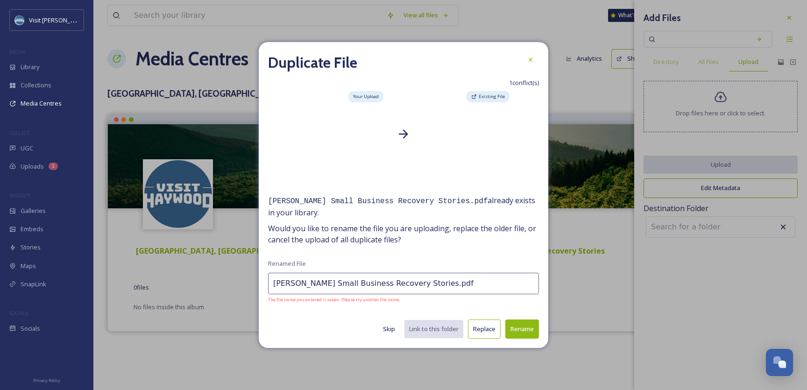  What do you see at coordinates (19, 133) in the screenshot?
I see `span: COLLECT` at bounding box center [19, 133].